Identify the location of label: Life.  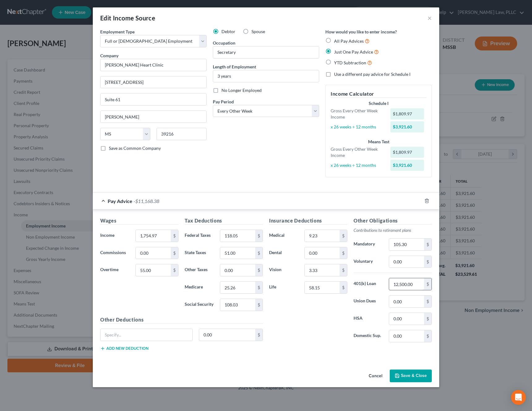
(284, 287).